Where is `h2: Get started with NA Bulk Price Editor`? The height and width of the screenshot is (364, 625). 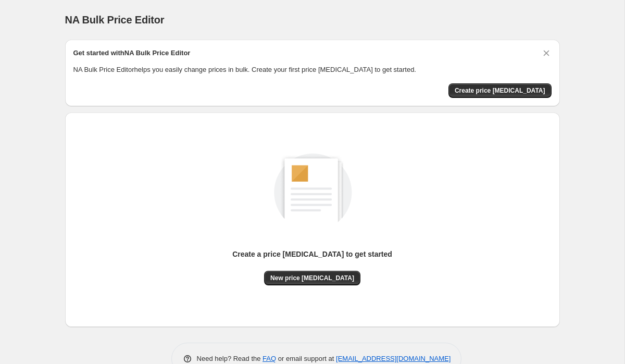 h2: Get started with NA Bulk Price Editor is located at coordinates (131, 53).